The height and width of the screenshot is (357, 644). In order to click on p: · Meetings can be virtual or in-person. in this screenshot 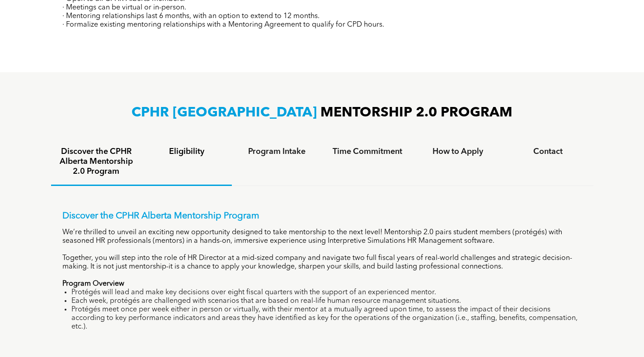, I will do `click(322, 8)`.